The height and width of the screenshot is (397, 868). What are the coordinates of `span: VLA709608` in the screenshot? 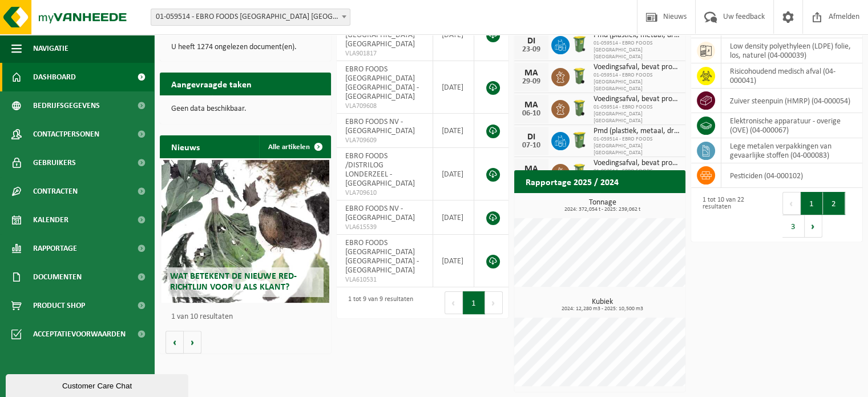 It's located at (385, 106).